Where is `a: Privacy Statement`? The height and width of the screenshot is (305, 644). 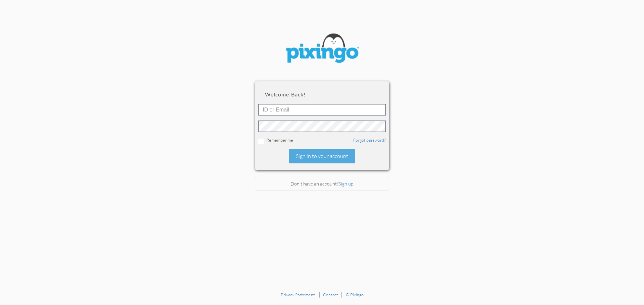 a: Privacy Statement is located at coordinates (297, 295).